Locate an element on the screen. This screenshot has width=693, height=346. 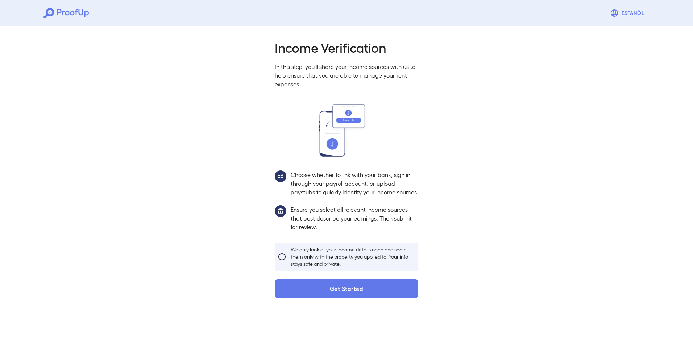
p: Ensure you select all relevant income sources that best describe your earnings. Then submit for r... is located at coordinates (355, 218).